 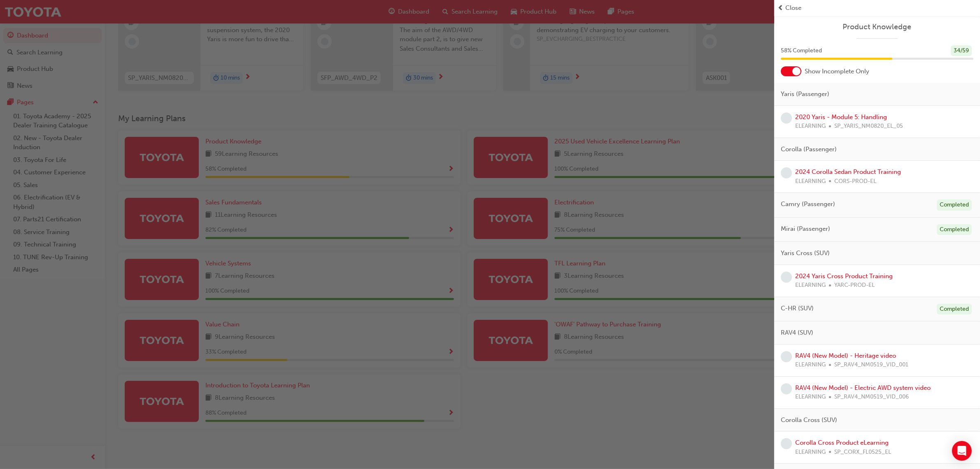 What do you see at coordinates (805, 253) in the screenshot?
I see `span: Yaris Cross (SUV)` at bounding box center [805, 253].